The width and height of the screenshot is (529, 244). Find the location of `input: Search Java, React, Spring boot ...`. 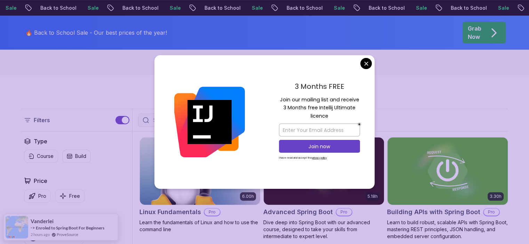

input: Search Java, React, Spring boot ... is located at coordinates (226, 120).